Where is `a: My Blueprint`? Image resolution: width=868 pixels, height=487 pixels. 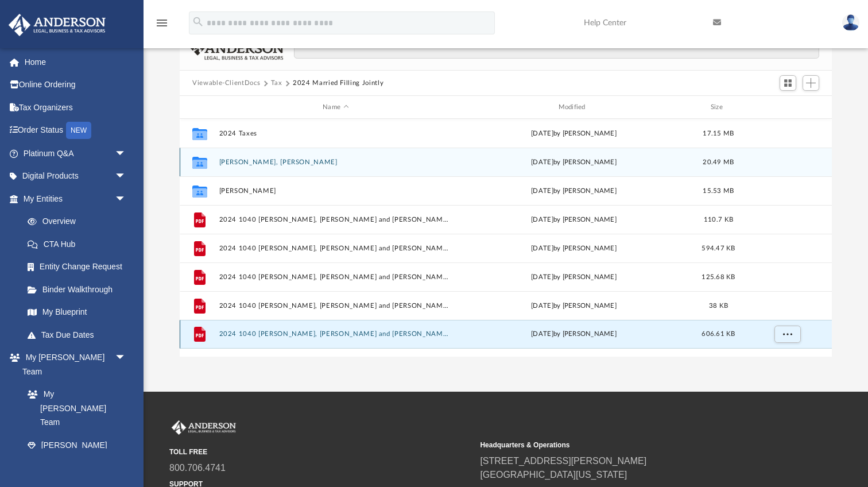
a: My Blueprint is located at coordinates (77, 313).